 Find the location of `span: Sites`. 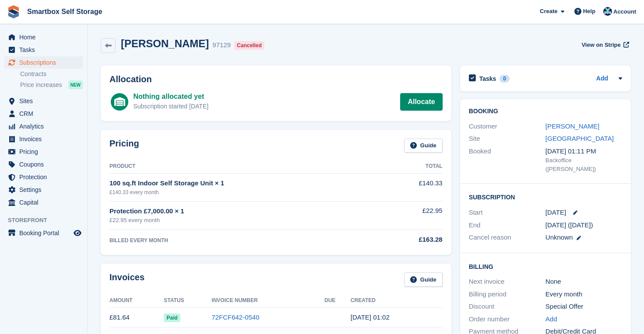

span: Sites is located at coordinates (45, 101).